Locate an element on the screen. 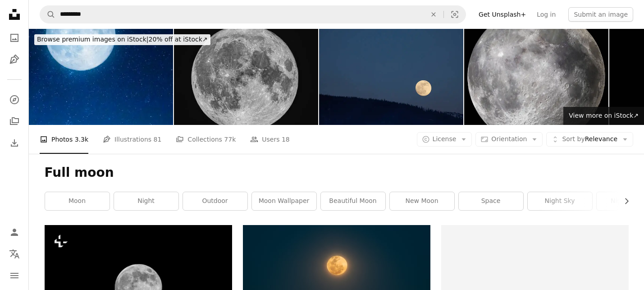 The width and height of the screenshot is (644, 290). a: space is located at coordinates (491, 201).